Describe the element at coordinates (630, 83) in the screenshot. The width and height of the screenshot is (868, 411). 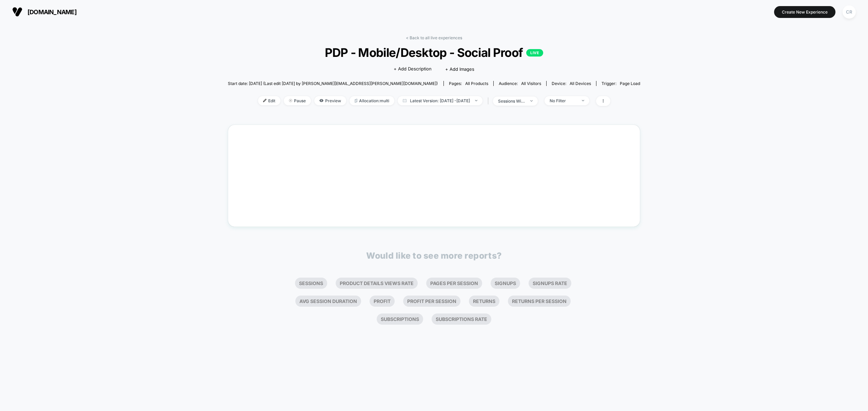
I see `span: Page Load` at that location.